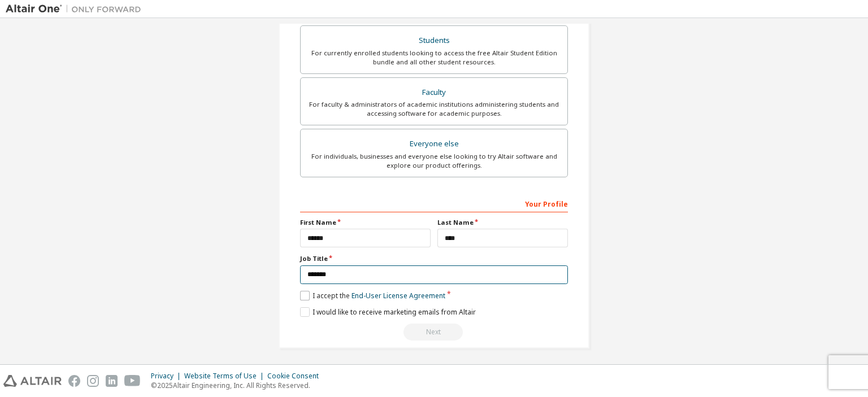 The image size is (868, 397). Describe the element at coordinates (434, 203) in the screenshot. I see `div: Your Profile` at that location.